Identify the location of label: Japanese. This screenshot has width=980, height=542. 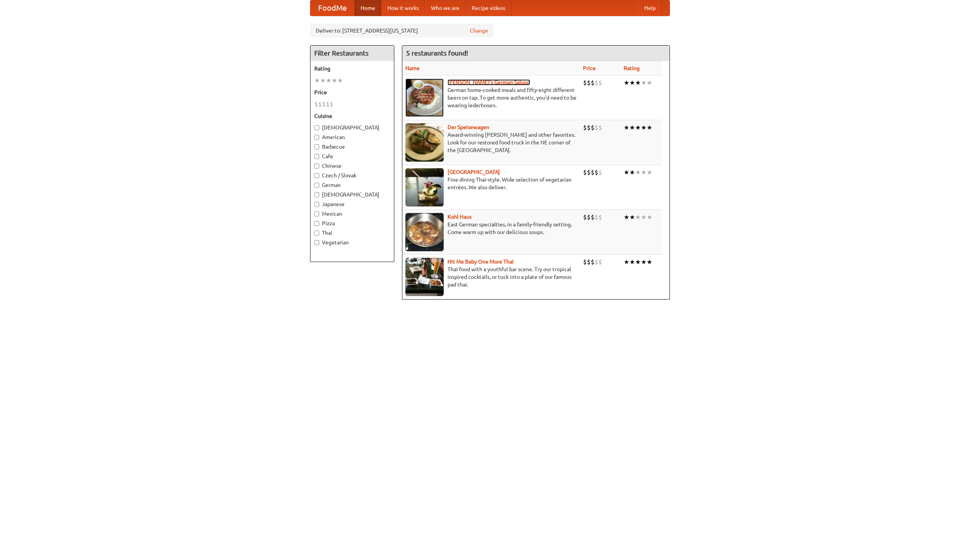
(352, 204).